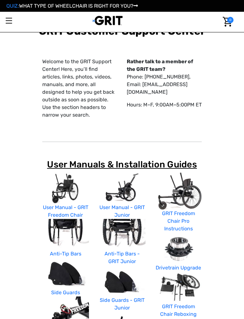 This screenshot has height=319, width=244. Describe the element at coordinates (72, 6) in the screenshot. I see `a: QUIZ:WHAT TYPE OF WHEELCHAIR IS RIGHT FOR YOU?` at that location.